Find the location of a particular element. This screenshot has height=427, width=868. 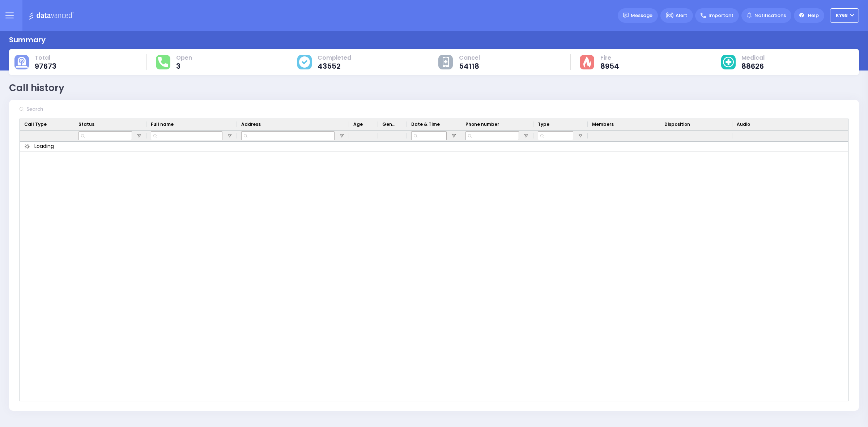

span: Completed is located at coordinates (334, 58).